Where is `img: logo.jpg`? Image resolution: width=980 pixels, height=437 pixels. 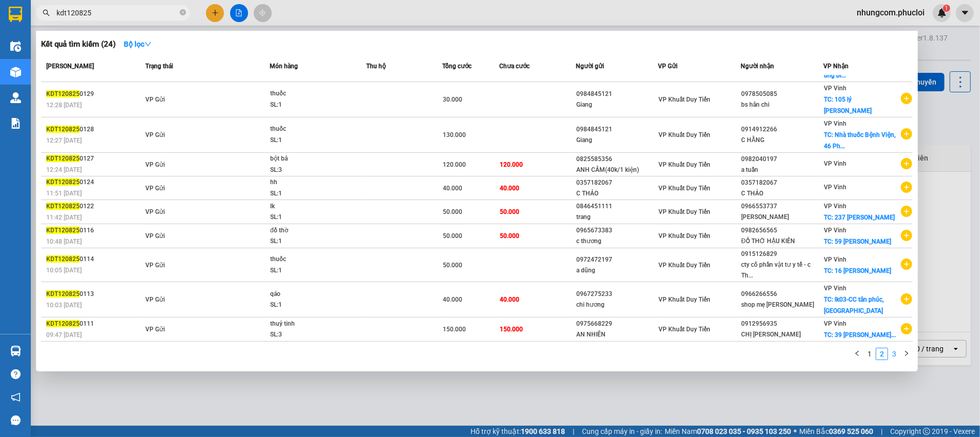
img: logo.jpg is located at coordinates (39, 39).